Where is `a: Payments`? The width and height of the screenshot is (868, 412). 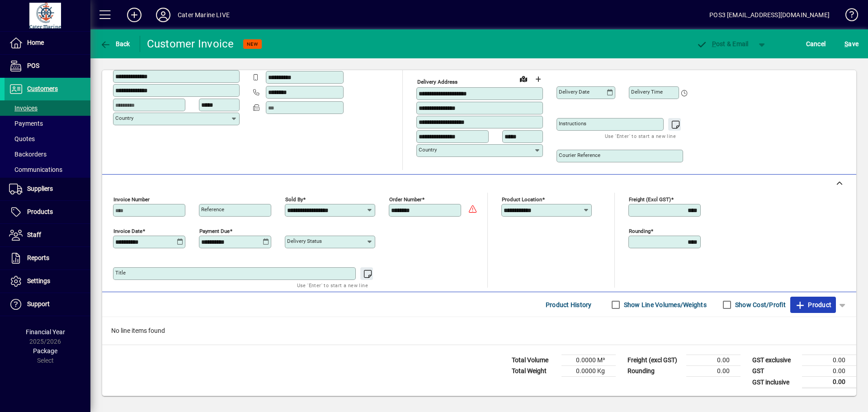 a: Payments is located at coordinates (48, 123).